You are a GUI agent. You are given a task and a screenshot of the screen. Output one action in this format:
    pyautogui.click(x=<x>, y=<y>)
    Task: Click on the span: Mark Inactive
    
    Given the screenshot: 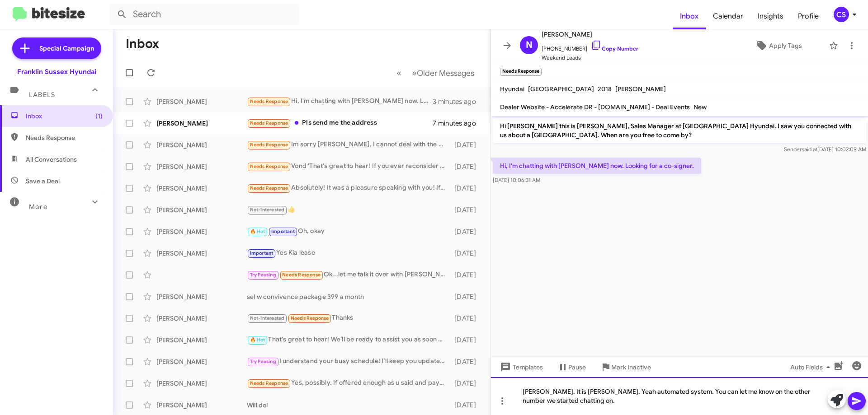 What is the action you would take?
    pyautogui.click(x=631, y=367)
    